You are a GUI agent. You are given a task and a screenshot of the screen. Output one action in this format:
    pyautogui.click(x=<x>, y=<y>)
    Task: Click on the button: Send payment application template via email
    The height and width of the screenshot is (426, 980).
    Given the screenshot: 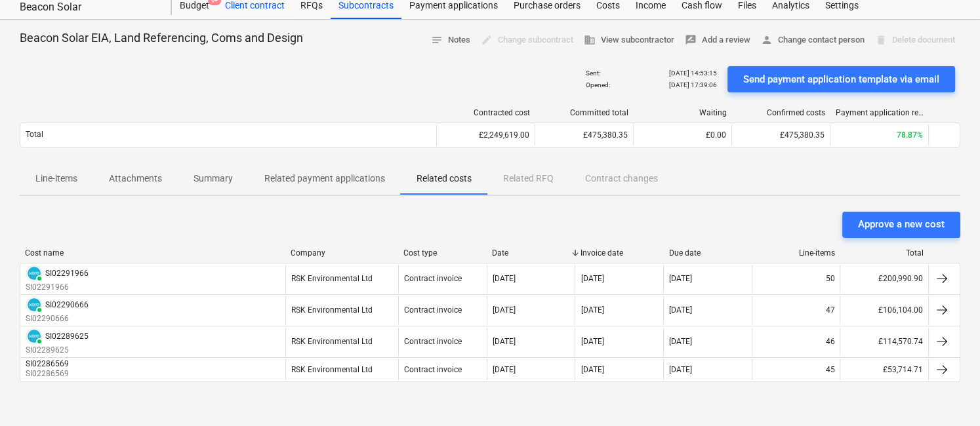 What is the action you would take?
    pyautogui.click(x=841, y=79)
    